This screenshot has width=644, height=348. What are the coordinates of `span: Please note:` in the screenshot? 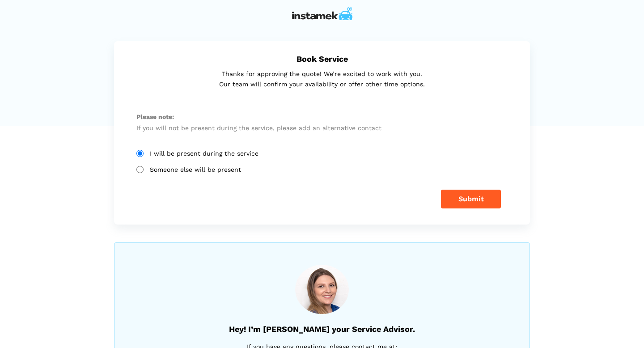 It's located at (322, 117).